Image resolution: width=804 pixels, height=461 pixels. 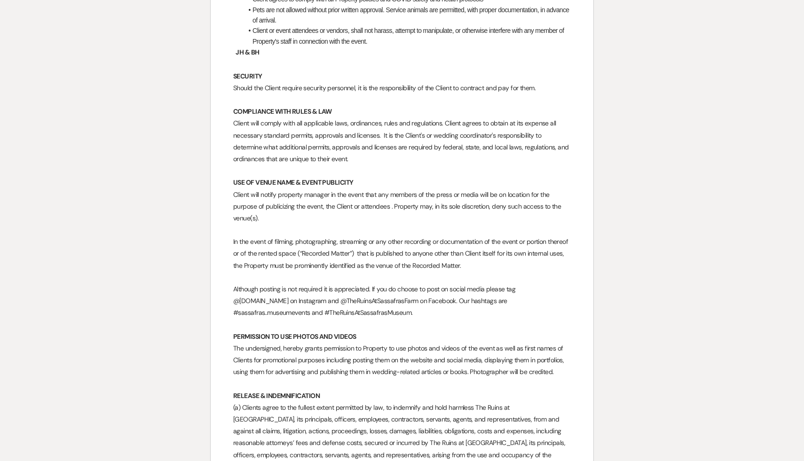 What do you see at coordinates (294, 337) in the screenshot?
I see `strong: PERMISSION TO USE PHOTOS AND VIDEOS` at bounding box center [294, 337].